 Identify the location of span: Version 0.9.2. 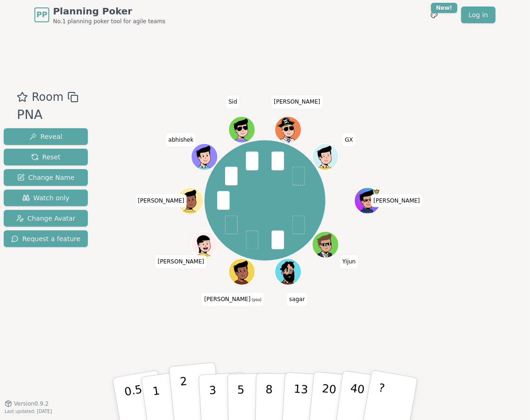
(31, 404).